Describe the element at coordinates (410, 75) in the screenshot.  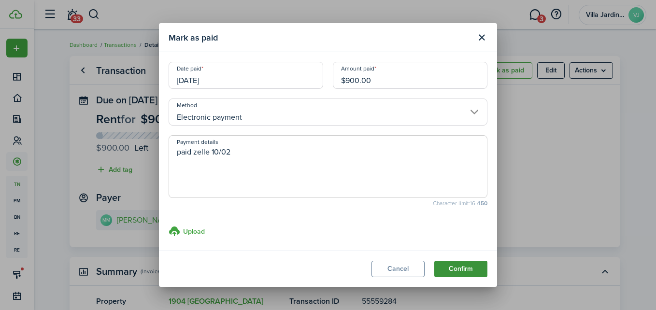
I see `input: 0.00` at that location.